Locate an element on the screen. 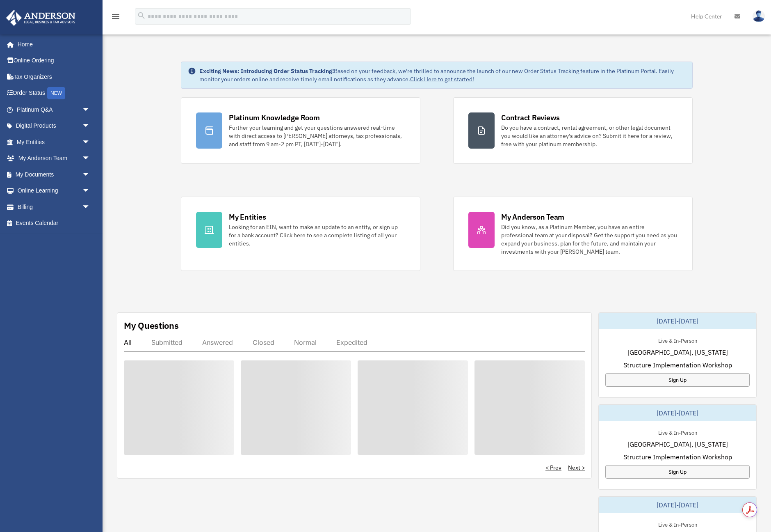  a: Platinum Q&Aarrow_drop_down is located at coordinates (54, 110).